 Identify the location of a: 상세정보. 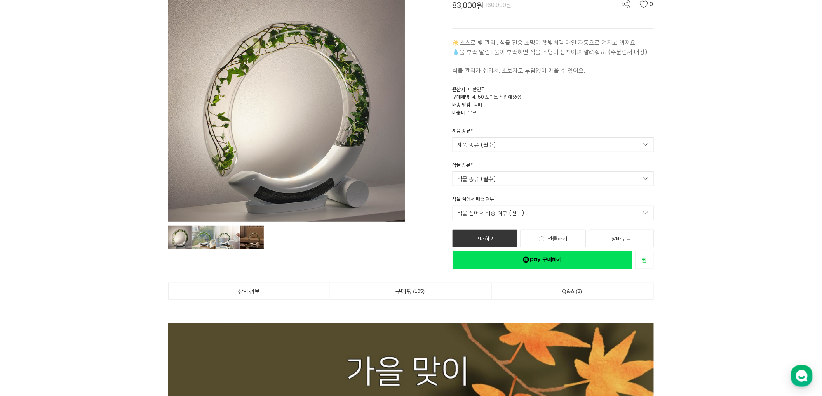
(249, 292).